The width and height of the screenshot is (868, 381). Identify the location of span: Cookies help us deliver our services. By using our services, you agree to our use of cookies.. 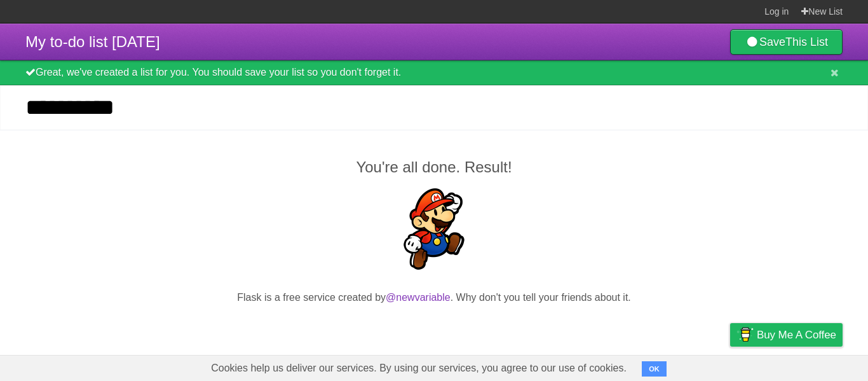
(418, 368).